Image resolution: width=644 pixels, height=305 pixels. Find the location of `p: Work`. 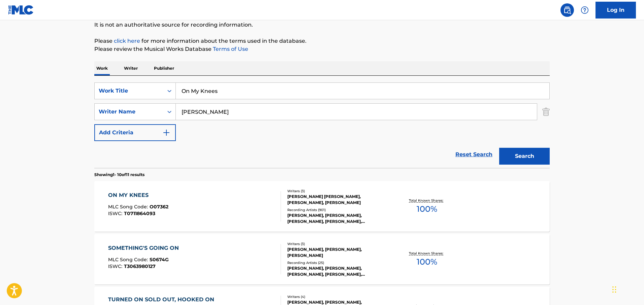

p: Work is located at coordinates (102, 68).